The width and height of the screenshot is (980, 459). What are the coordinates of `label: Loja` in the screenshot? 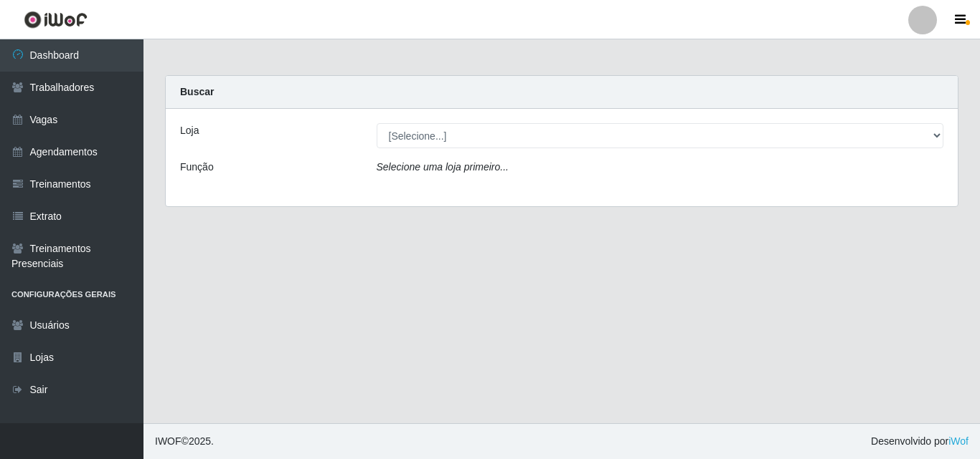 It's located at (189, 130).